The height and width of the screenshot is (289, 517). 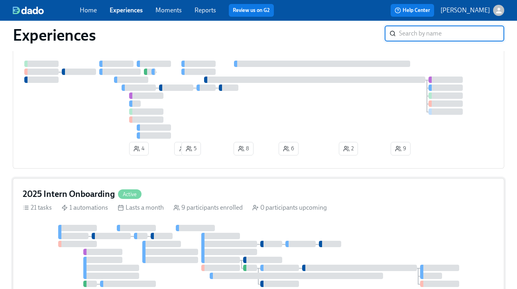 I want to click on button: 8, so click(x=243, y=149).